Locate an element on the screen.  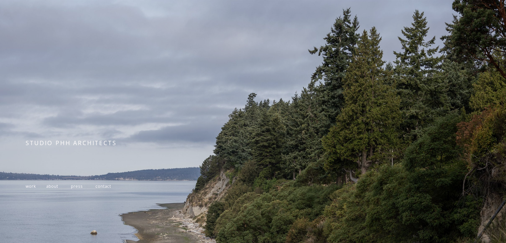
span: contact is located at coordinates (103, 186).